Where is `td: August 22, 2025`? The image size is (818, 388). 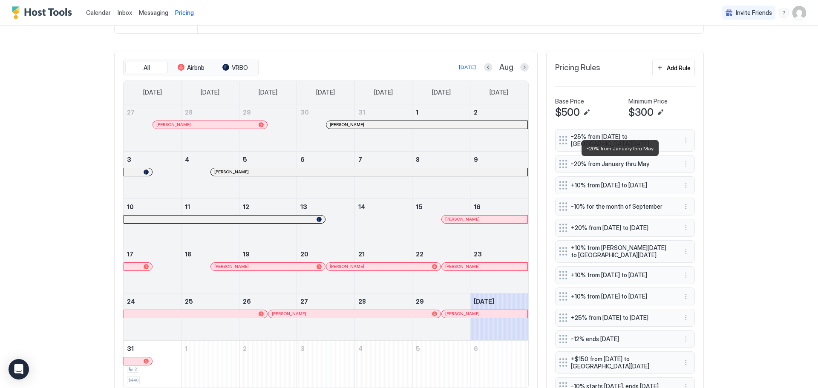
td: August 22, 2025 is located at coordinates (442, 269).